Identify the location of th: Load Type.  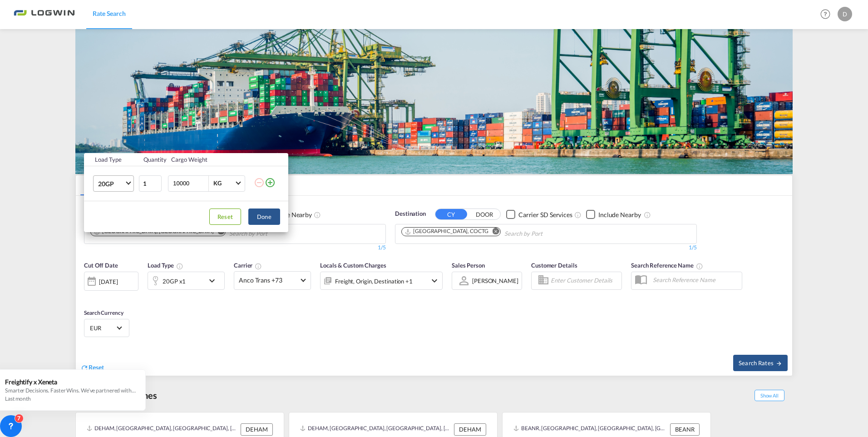
(110, 159).